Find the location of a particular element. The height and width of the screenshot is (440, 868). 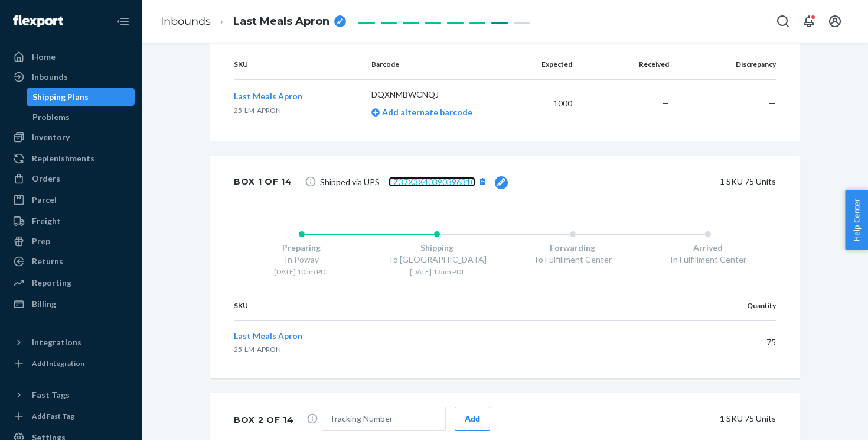

div: Box 1 of 14 is located at coordinates (263, 182).